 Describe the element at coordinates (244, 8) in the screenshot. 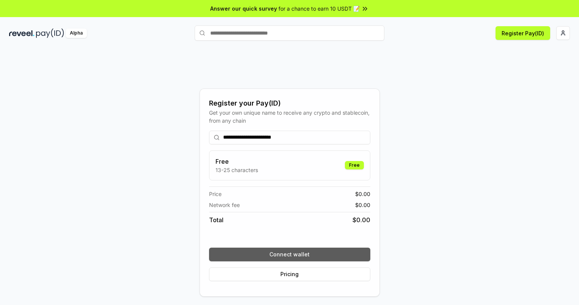

I see `span: Answer our quick survey` at that location.